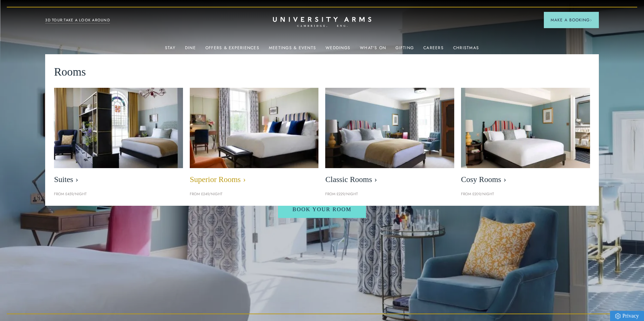 The width and height of the screenshot is (644, 321). What do you see at coordinates (322, 22) in the screenshot?
I see `a: Home` at bounding box center [322, 22].